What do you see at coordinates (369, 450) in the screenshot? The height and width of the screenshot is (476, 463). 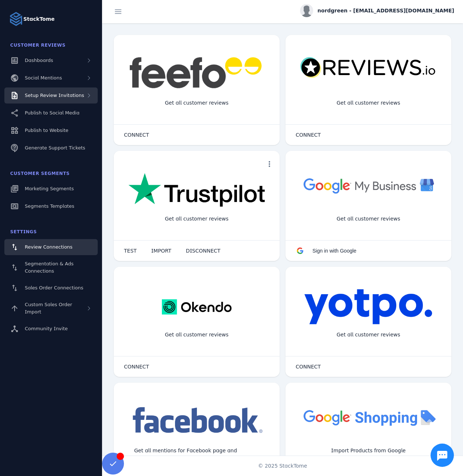 I see `div: Import Products from Google` at bounding box center [369, 450].